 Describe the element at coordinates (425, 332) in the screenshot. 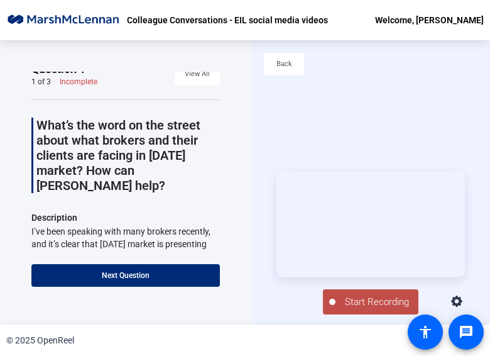

I see `mat-icon: accessibility` at that location.